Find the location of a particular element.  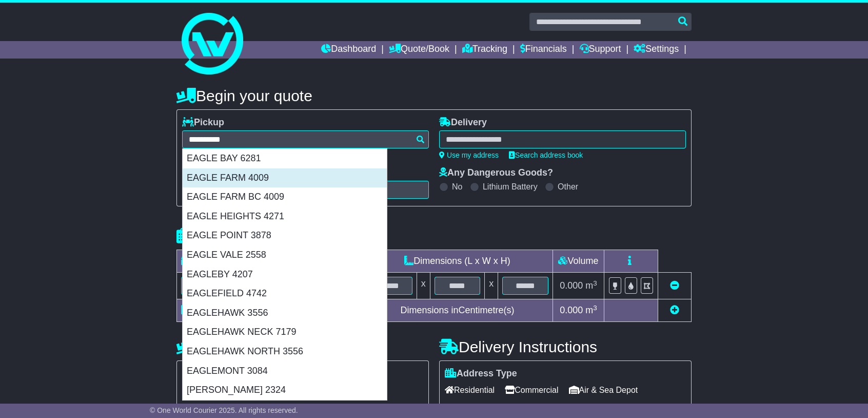

div: EAGLE POINT 3878 is located at coordinates (285, 236).